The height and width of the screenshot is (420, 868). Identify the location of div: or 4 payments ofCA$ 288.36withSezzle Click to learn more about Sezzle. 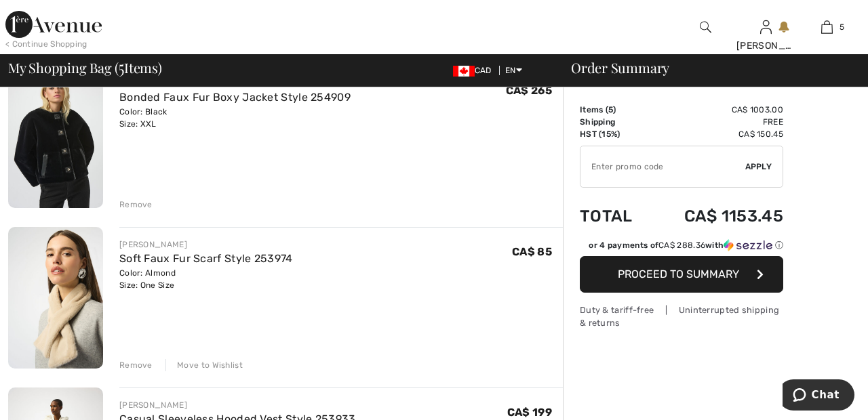
(682, 247).